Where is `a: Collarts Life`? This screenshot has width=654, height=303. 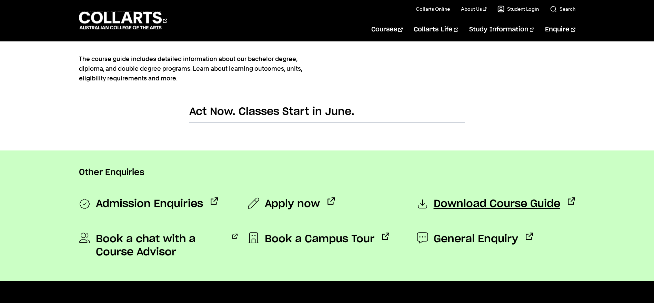
a: Collarts Life is located at coordinates (436, 30).